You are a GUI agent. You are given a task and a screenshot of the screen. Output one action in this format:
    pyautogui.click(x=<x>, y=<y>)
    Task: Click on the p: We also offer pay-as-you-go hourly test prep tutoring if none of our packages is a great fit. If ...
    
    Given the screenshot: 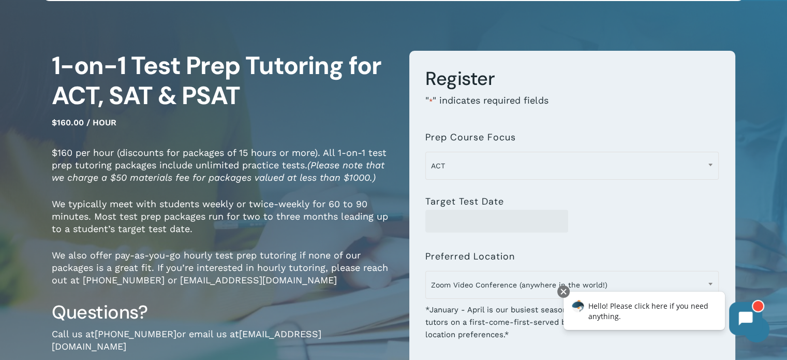 What is the action you would take?
    pyautogui.click(x=222, y=274)
    